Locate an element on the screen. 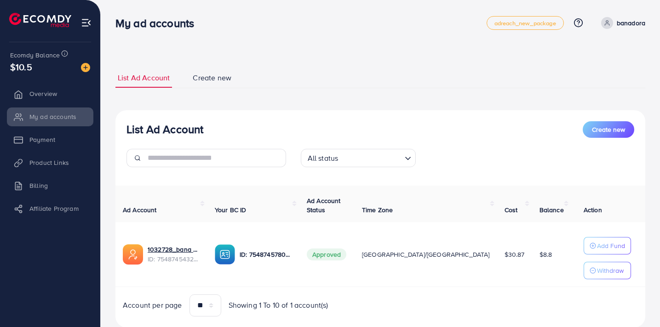 The width and height of the screenshot is (660, 327). a: banadora is located at coordinates (621, 23).